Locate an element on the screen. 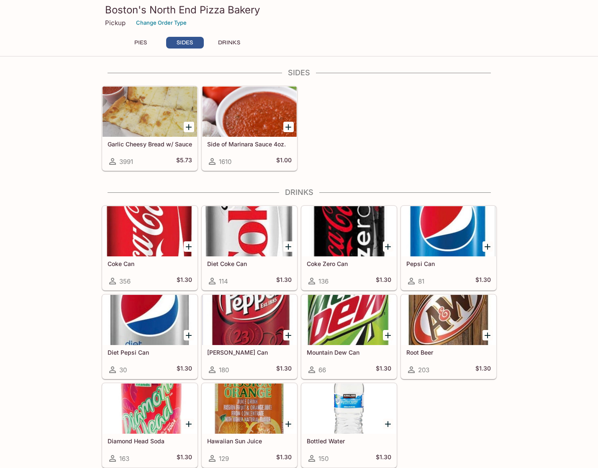 This screenshot has height=468, width=598. h3: Boston's North End Pizza Bakery is located at coordinates (299, 10).